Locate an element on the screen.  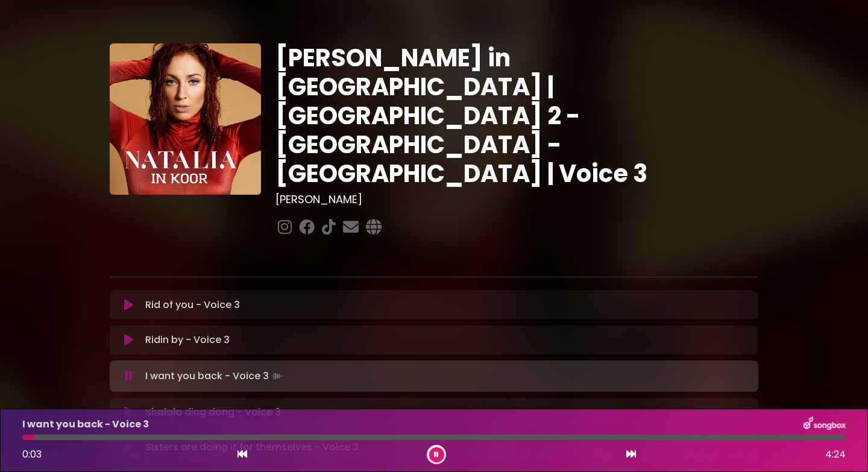
p: Shalala ding dong - Voice 3 is located at coordinates (213, 412).